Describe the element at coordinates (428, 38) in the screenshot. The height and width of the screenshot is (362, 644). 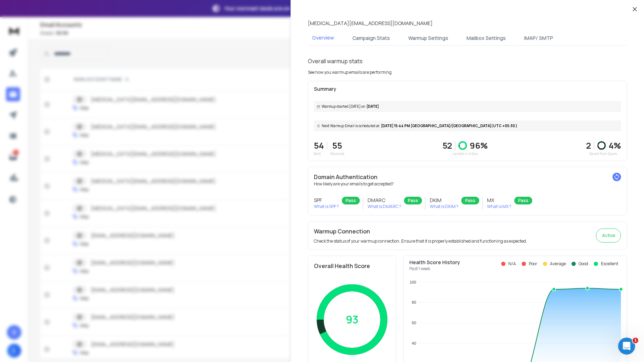
I see `button: Warmup Settings` at that location.